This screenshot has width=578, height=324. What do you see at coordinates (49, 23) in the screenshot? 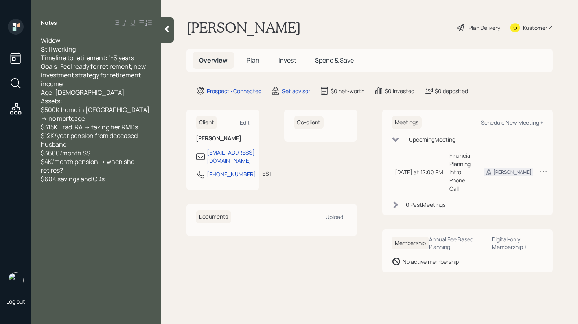
I see `label: Notes` at bounding box center [49, 23].